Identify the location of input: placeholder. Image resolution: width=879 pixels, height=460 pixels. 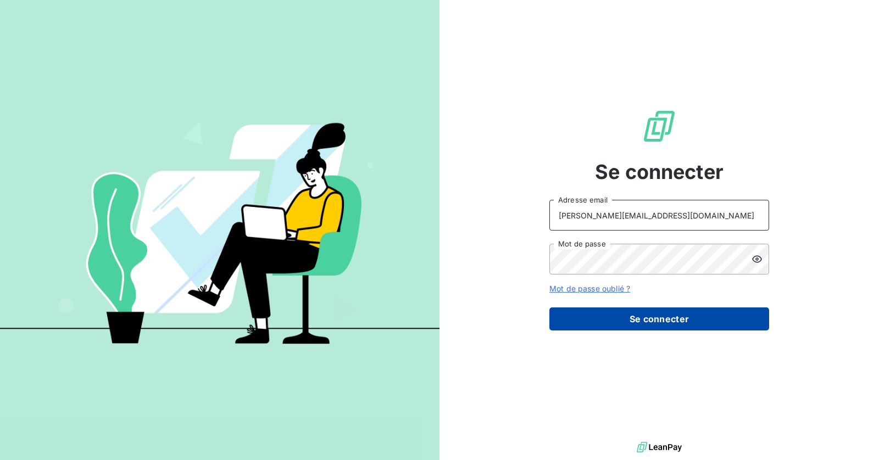
(659, 215).